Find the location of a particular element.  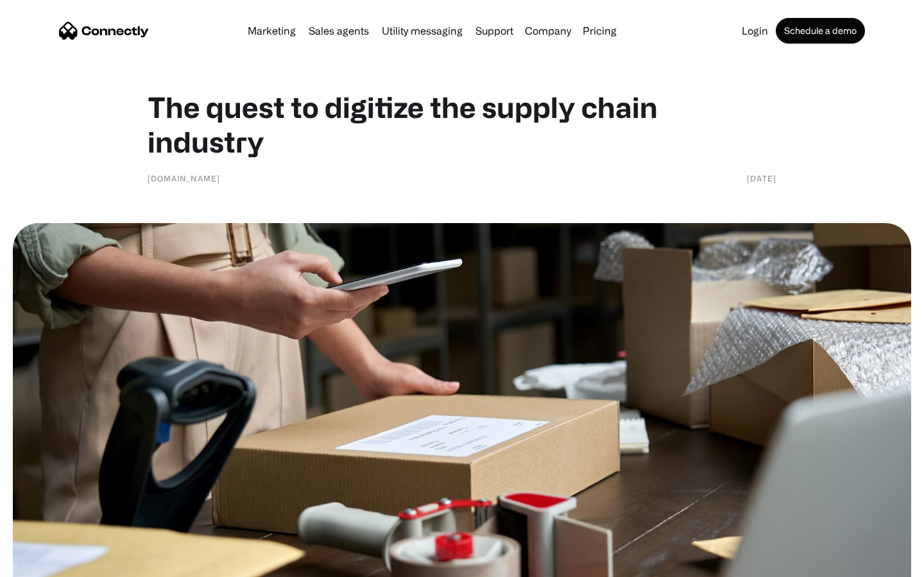

a: Login is located at coordinates (754, 31).